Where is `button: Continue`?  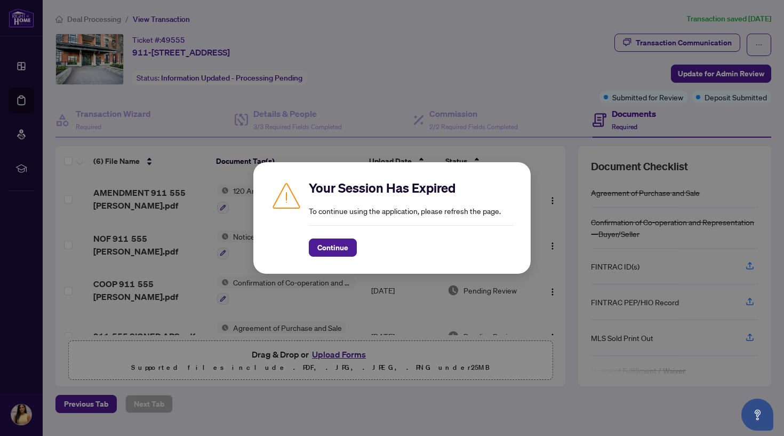
button: Continue is located at coordinates (333, 247).